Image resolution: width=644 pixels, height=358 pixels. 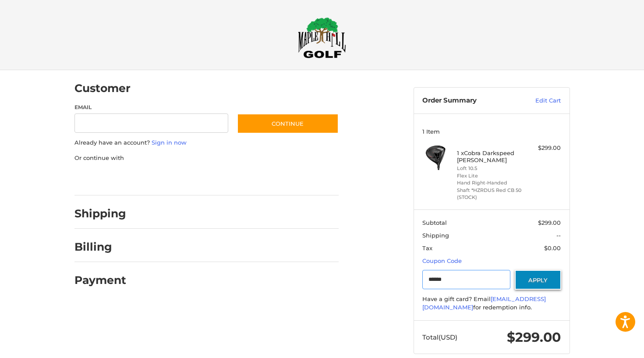 What do you see at coordinates (435, 223) in the screenshot?
I see `span: Subtotal` at bounding box center [435, 223].